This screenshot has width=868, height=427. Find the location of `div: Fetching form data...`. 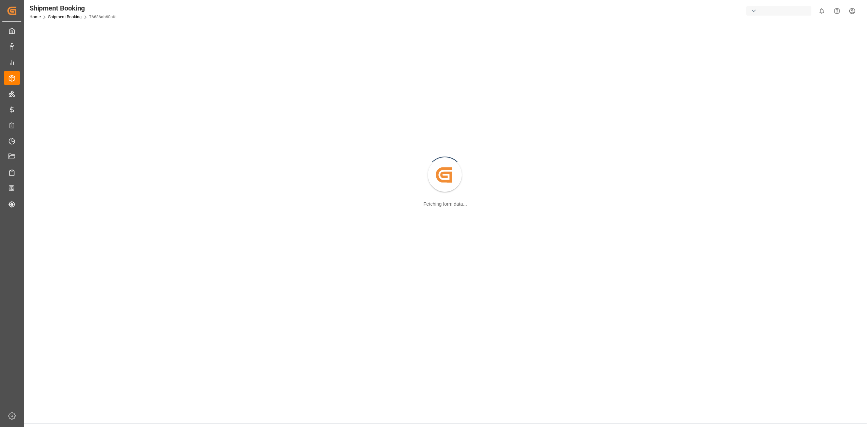

div: Fetching form data... is located at coordinates (445, 204).